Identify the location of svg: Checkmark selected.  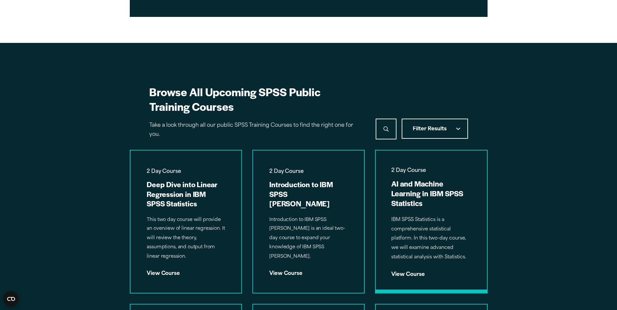
(458, 129).